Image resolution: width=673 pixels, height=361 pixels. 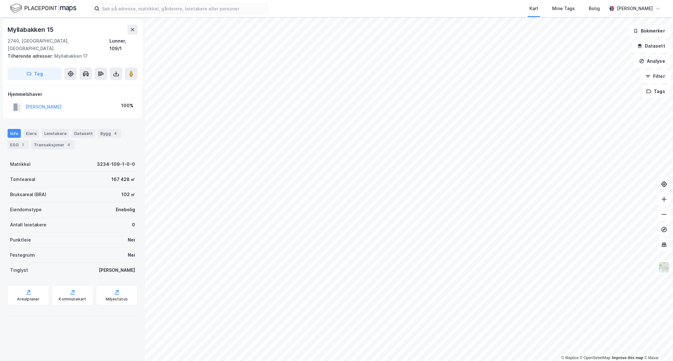 What do you see at coordinates (133, 225) in the screenshot?
I see `div: 0` at bounding box center [133, 225].